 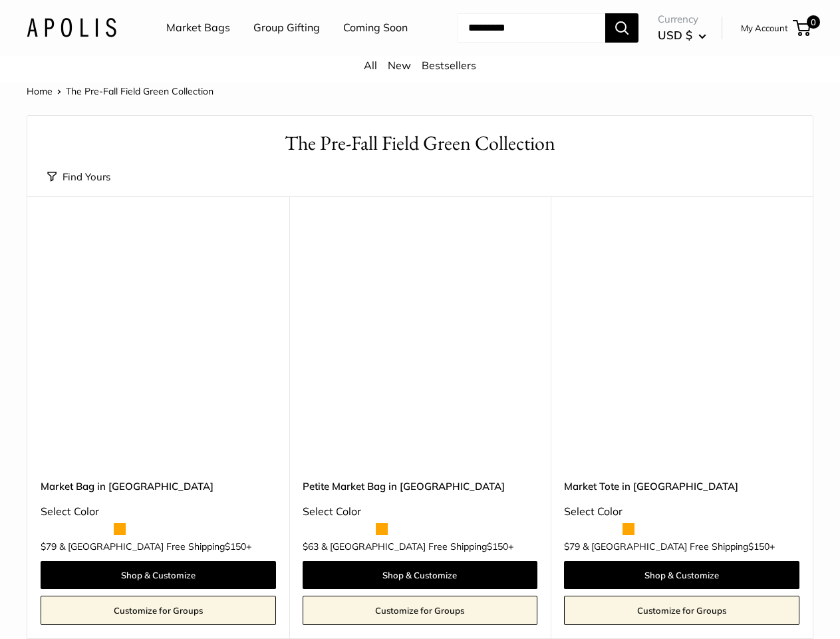 I want to click on a: Home, so click(x=40, y=91).